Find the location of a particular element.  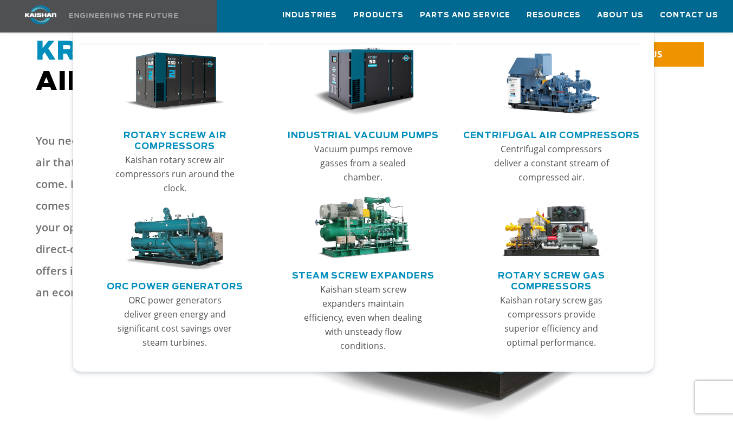

p: Vacuum pumps remove gasses from a sealed chamber. is located at coordinates (363, 163).